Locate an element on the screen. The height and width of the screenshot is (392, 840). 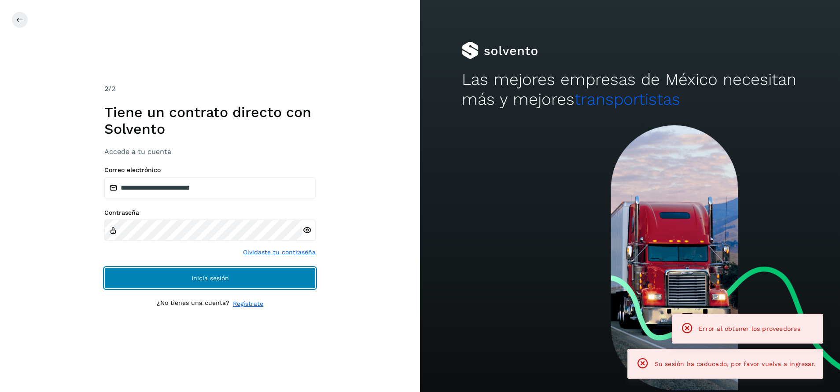
div: /2 is located at coordinates (210, 89).